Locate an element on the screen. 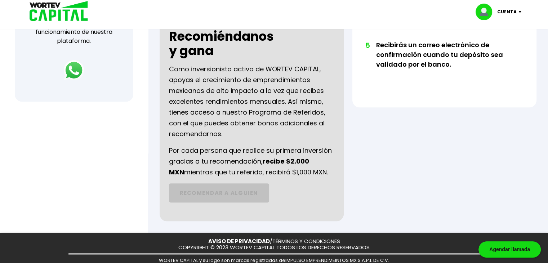  span: 5 is located at coordinates (367, 45).